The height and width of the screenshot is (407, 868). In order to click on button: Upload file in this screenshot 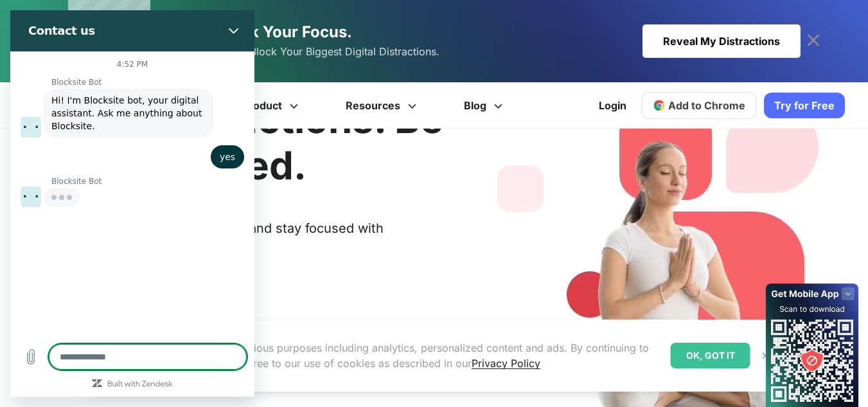, I will do `click(21, 346)`.